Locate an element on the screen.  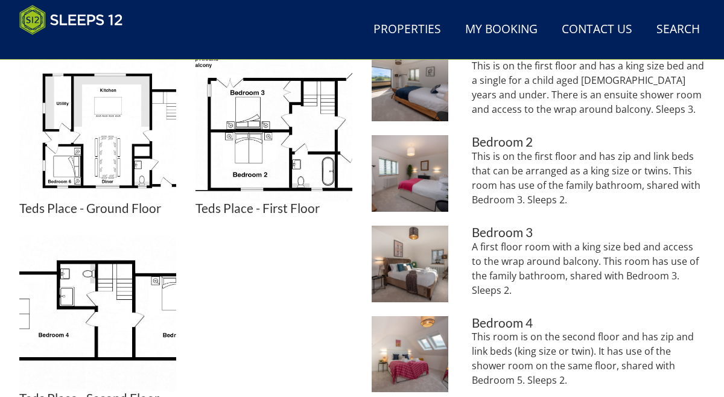
a: Search is located at coordinates (678, 30).